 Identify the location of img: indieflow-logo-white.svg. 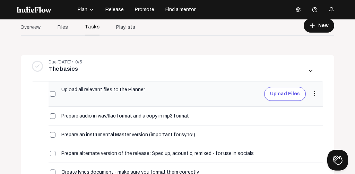
(34, 10).